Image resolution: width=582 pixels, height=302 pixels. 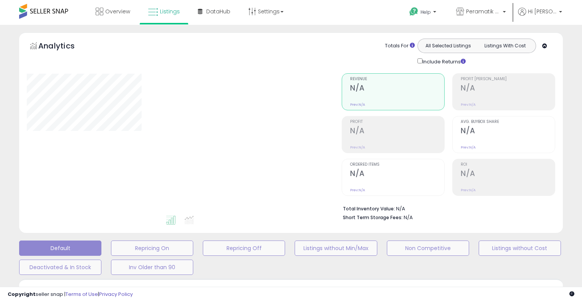 What do you see at coordinates (60, 268) in the screenshot?
I see `button: Deactivated & In Stock` at bounding box center [60, 268].